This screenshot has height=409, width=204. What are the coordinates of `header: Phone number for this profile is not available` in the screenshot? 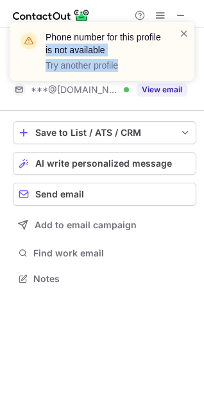 It's located at (104, 44).